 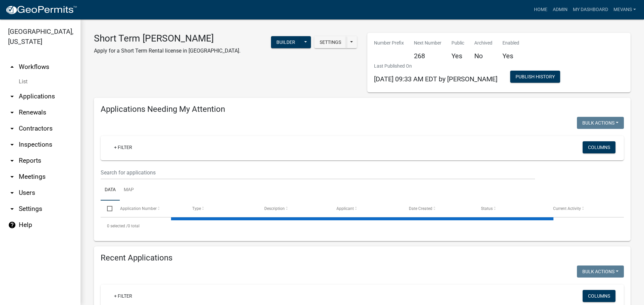 What do you see at coordinates (567, 209) in the screenshot?
I see `span: Current Activity` at bounding box center [567, 209].